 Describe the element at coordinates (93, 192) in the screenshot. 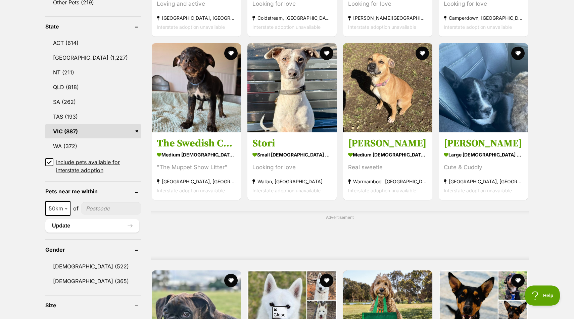

I see `header: Pets near me within` at that location.